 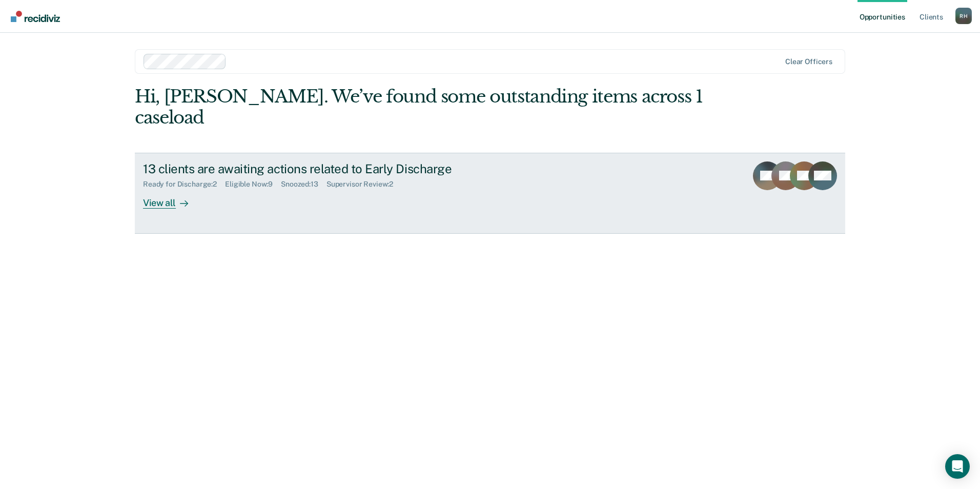 What do you see at coordinates (172, 198) in the screenshot?
I see `div: View all` at bounding box center [172, 198].